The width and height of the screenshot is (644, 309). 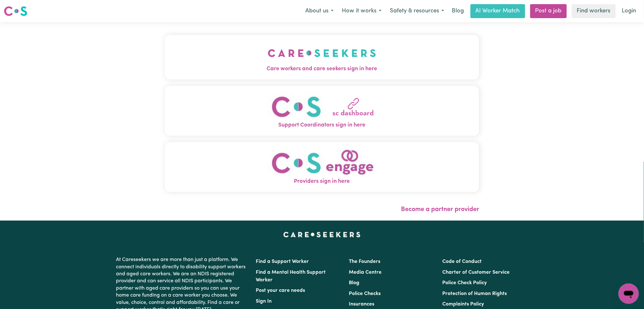 I want to click on a: Protection of Human Rights, so click(x=475, y=294).